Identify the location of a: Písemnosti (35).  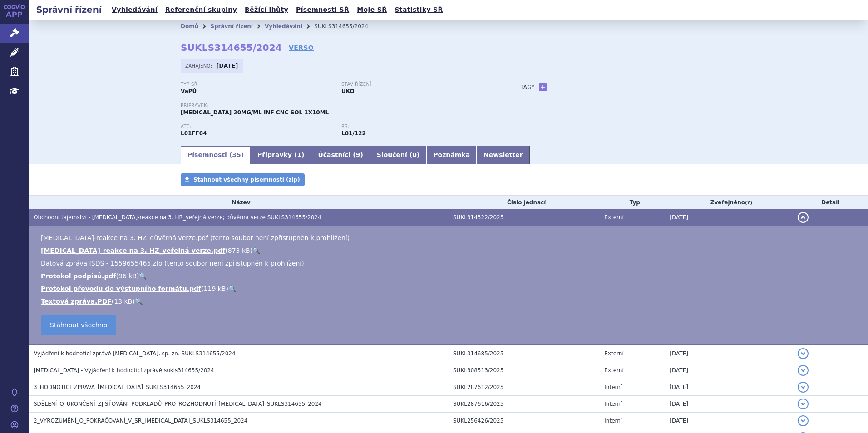
(216, 155).